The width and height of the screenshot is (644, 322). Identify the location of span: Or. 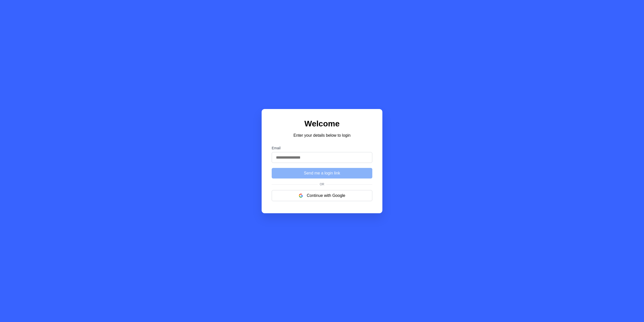
(322, 184).